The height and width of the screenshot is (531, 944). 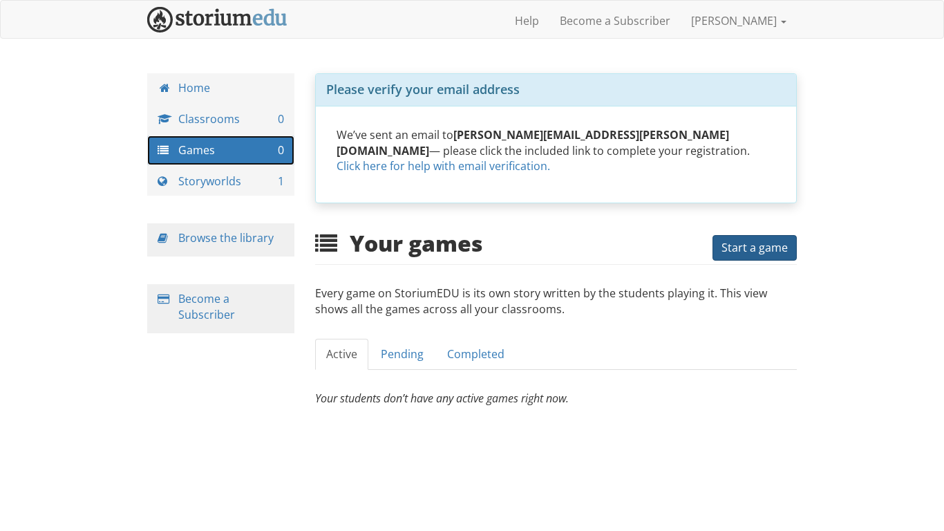 I want to click on a: Games 0, so click(x=221, y=150).